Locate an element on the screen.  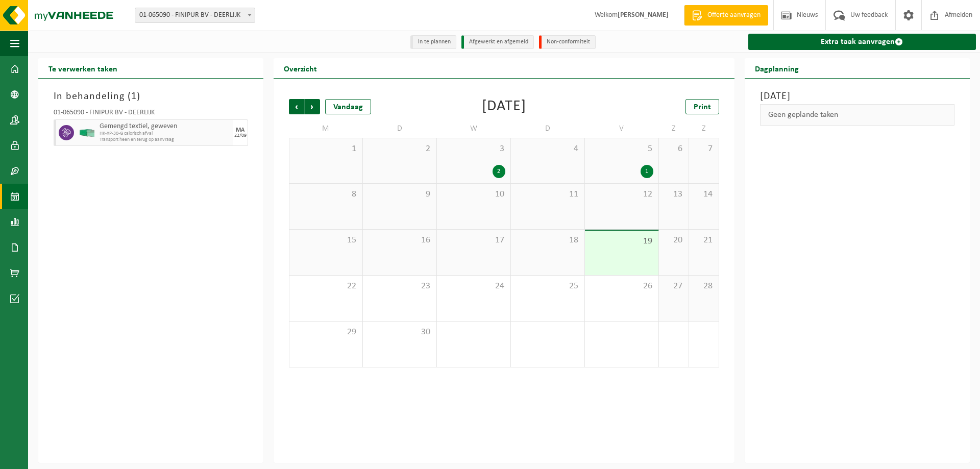
span: 22 is located at coordinates (326, 286).